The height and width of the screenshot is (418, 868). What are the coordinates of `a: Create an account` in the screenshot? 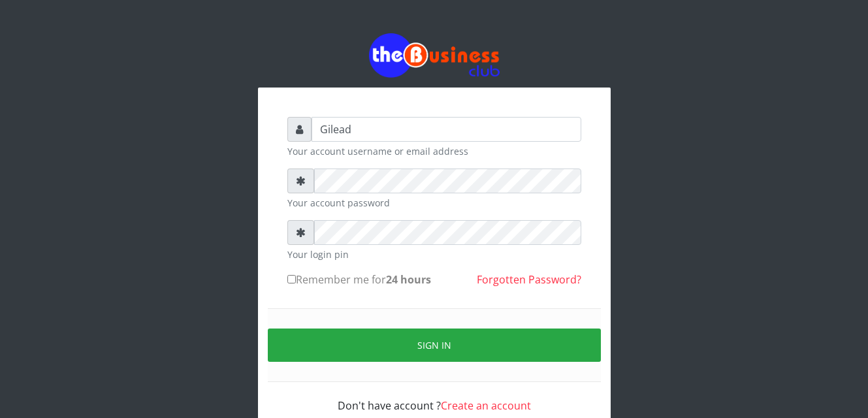 It's located at (486, 405).